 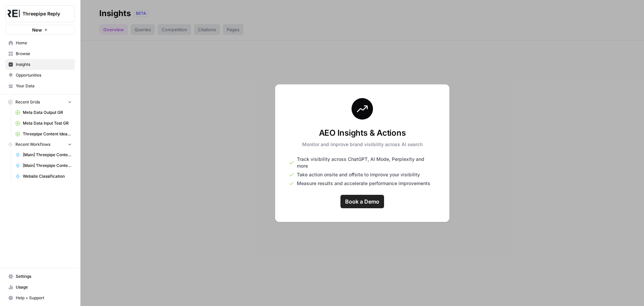 I want to click on span: Threepipe Reply, so click(x=43, y=14).